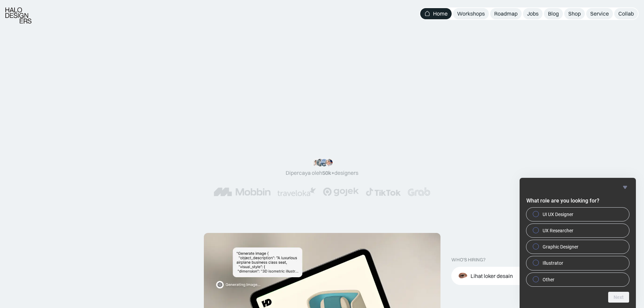 This screenshot has width=644, height=308. Describe the element at coordinates (436, 14) in the screenshot. I see `a: Home` at that location.